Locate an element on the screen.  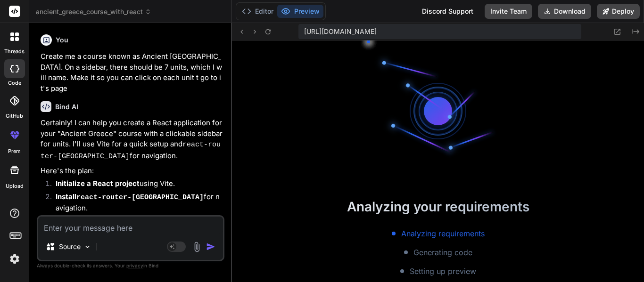
span: Setting up preview is located at coordinates (443, 271).